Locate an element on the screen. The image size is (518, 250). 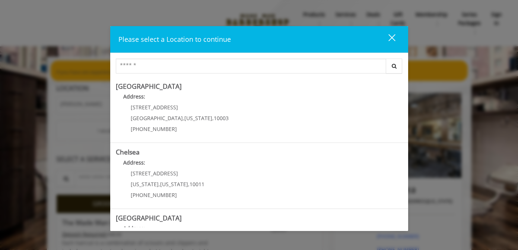
b: Chelsea is located at coordinates (128, 152).